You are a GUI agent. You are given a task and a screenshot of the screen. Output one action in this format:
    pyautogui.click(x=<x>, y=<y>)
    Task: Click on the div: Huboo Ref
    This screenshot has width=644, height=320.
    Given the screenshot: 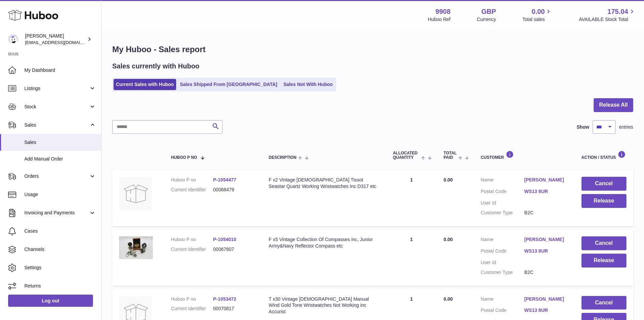 What is the action you would take?
    pyautogui.click(x=439, y=19)
    